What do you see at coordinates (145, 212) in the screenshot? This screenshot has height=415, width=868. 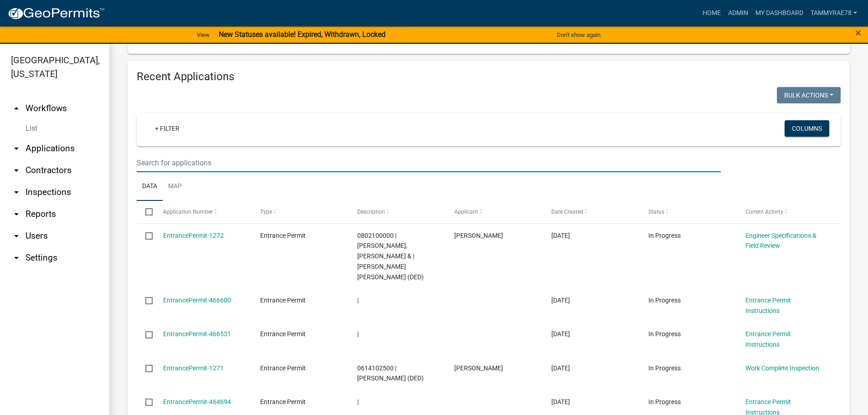 I see `datatable-header-cell: Select` at bounding box center [145, 212].